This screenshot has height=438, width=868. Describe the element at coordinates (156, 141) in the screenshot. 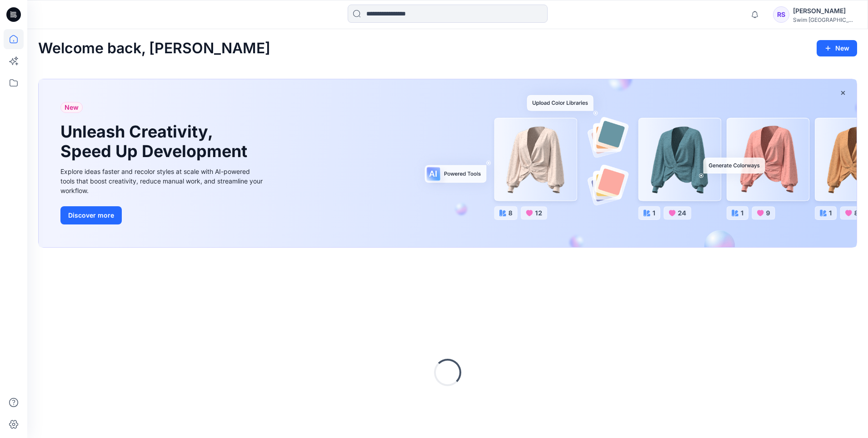

I see `h1: Unleash Creativity, Speed Up Development` at that location.